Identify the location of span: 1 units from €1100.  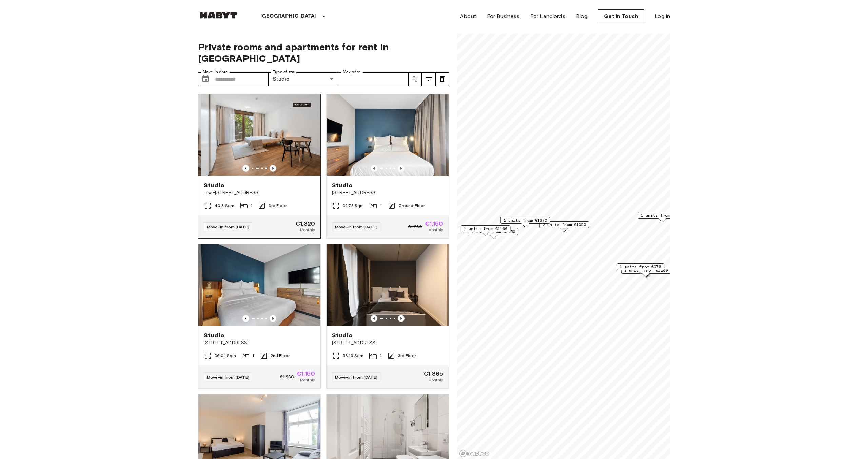
(662, 215).